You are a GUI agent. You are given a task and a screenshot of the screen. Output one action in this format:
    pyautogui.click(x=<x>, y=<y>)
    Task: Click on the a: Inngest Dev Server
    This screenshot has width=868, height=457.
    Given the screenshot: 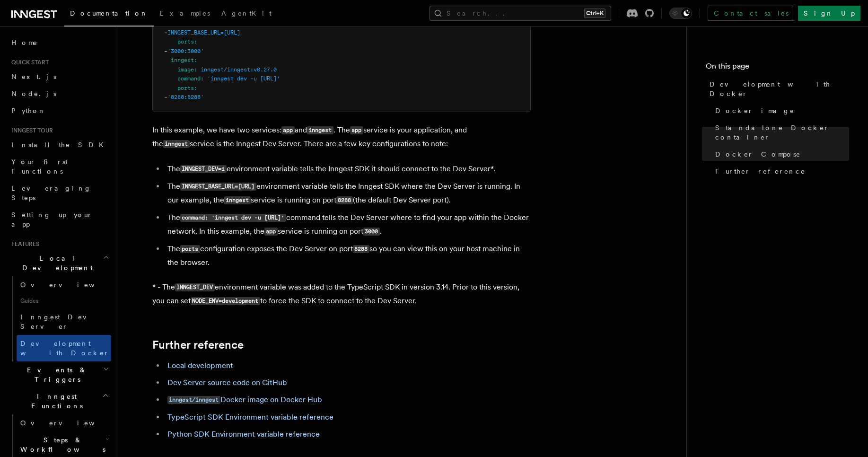 What is the action you would take?
    pyautogui.click(x=64, y=322)
    